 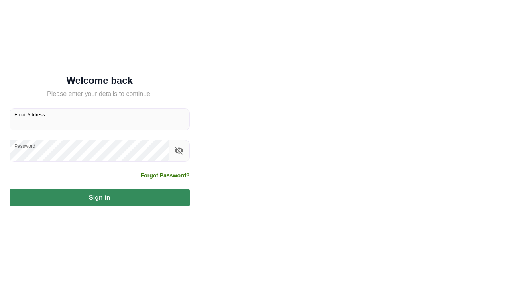 I want to click on label: Email Address, so click(x=29, y=114).